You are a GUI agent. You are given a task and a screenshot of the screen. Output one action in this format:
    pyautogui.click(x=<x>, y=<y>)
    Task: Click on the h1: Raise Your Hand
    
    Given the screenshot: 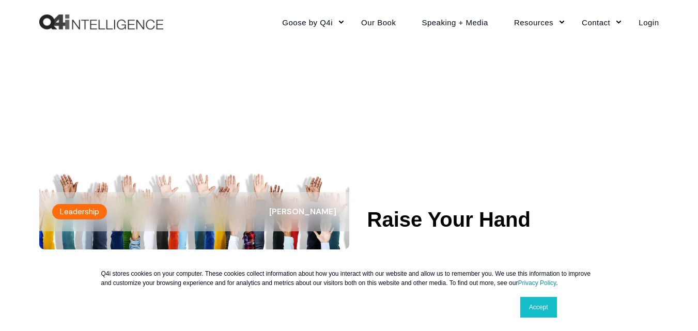 What is the action you would take?
    pyautogui.click(x=449, y=220)
    